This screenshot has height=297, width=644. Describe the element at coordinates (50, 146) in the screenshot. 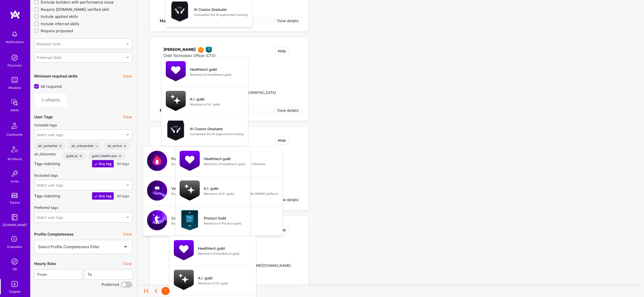

I see `div: air_potential` at that location.